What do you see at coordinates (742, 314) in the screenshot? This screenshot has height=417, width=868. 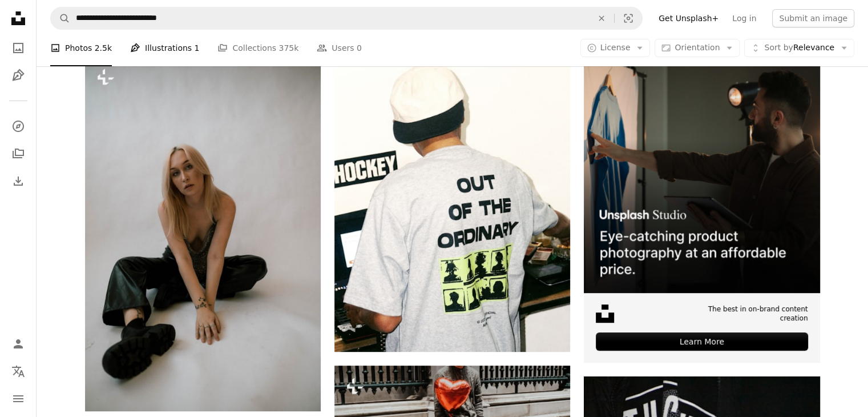 I see `span: The best in on-brand content creation` at bounding box center [742, 314].